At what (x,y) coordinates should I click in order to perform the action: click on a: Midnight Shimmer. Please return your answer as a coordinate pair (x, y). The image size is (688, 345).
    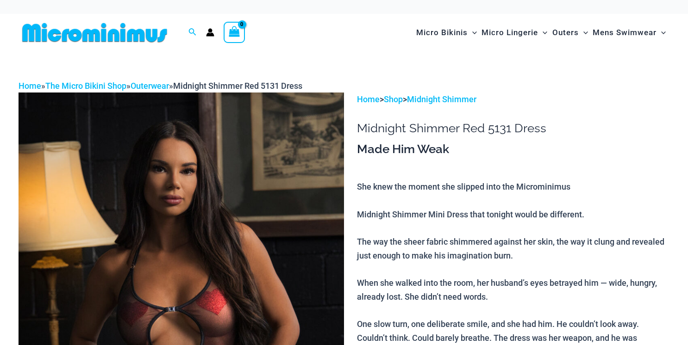
    Looking at the image, I should click on (442, 99).